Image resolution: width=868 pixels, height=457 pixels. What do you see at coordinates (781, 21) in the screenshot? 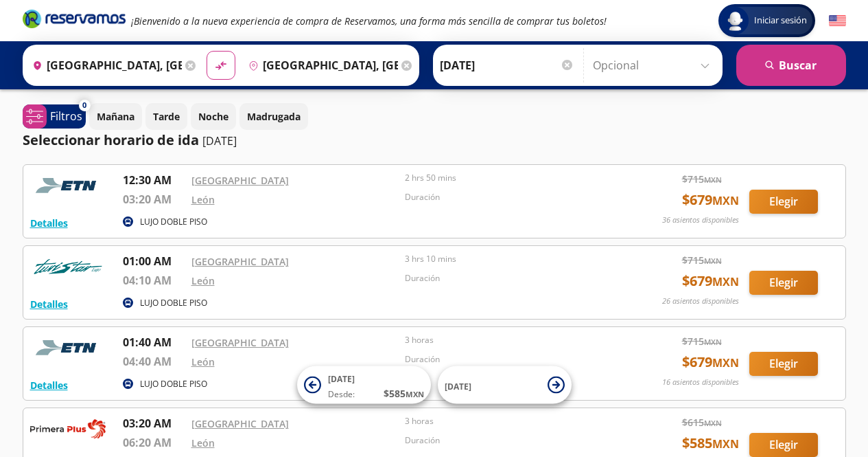
I see `span: Iniciar sesión` at bounding box center [781, 21].